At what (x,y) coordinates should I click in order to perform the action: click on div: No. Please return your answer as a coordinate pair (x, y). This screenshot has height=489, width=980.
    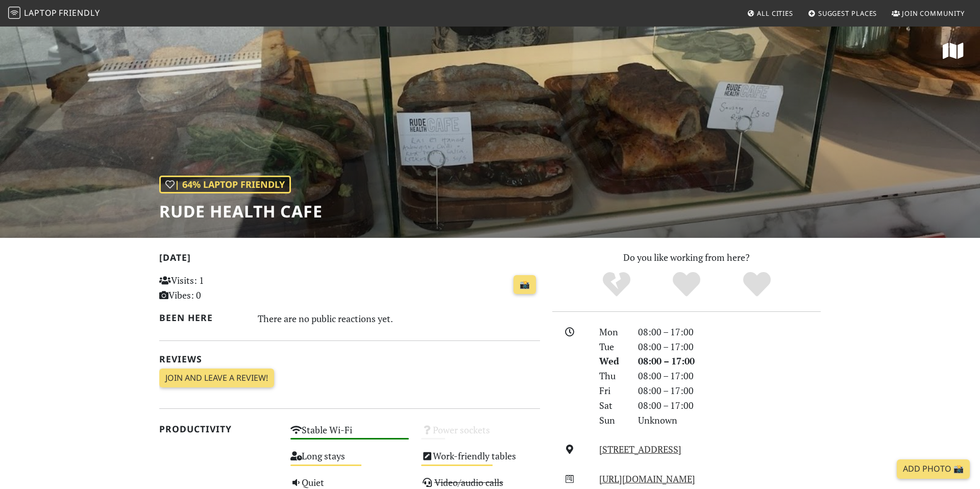
    Looking at the image, I should click on (616, 284).